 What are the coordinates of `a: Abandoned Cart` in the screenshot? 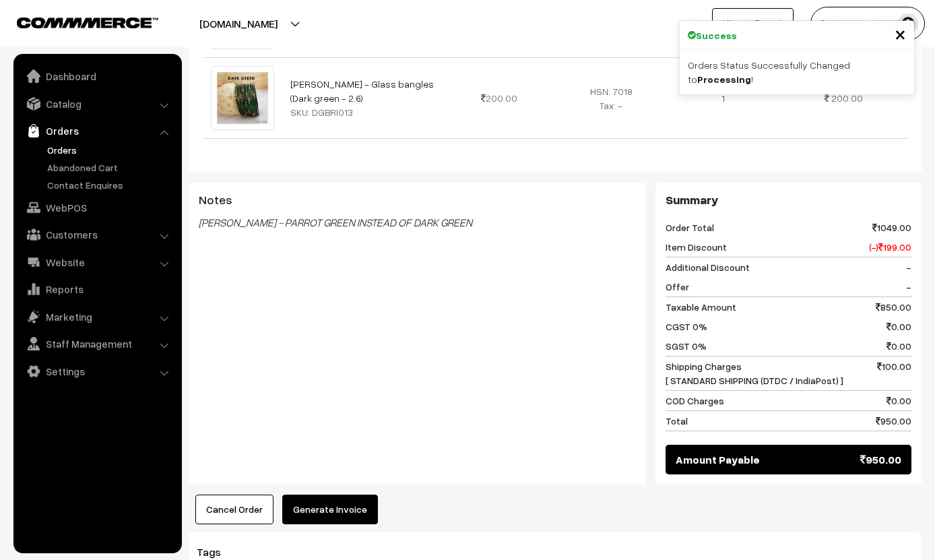 It's located at (111, 167).